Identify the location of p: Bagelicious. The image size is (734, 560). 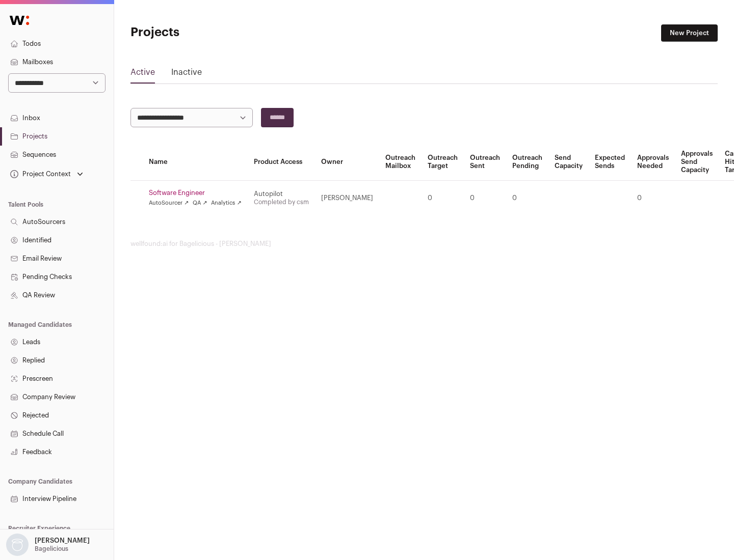
(51, 549).